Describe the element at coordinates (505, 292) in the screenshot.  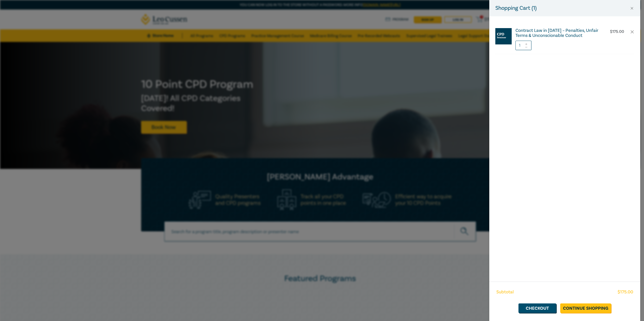
I see `span: Subtotal` at that location.